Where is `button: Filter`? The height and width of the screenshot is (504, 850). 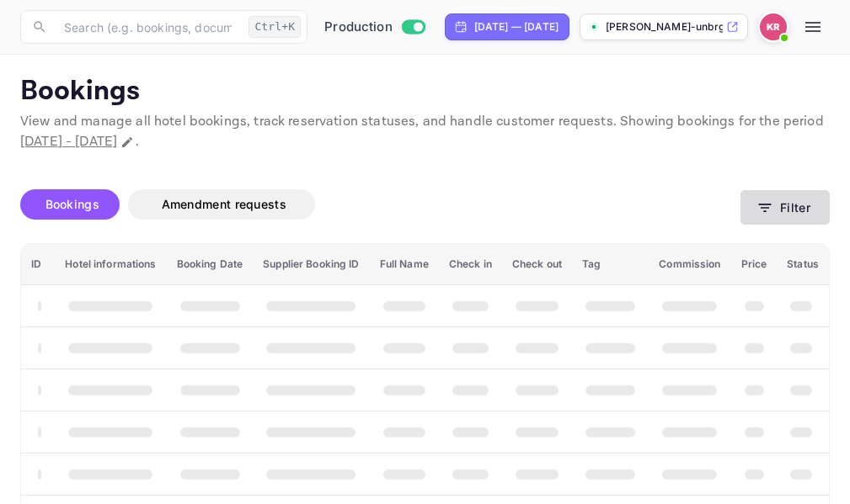
button: Filter is located at coordinates (785, 207).